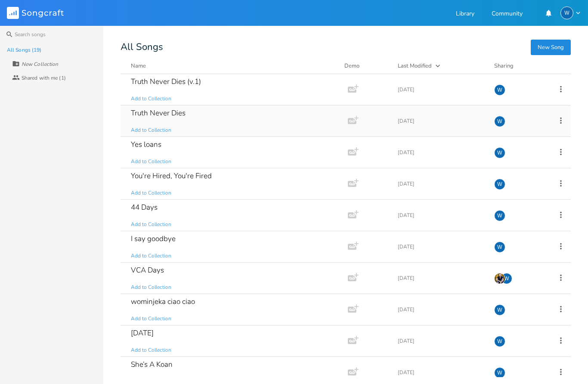 The width and height of the screenshot is (588, 384). I want to click on div: I say goodbye, so click(153, 238).